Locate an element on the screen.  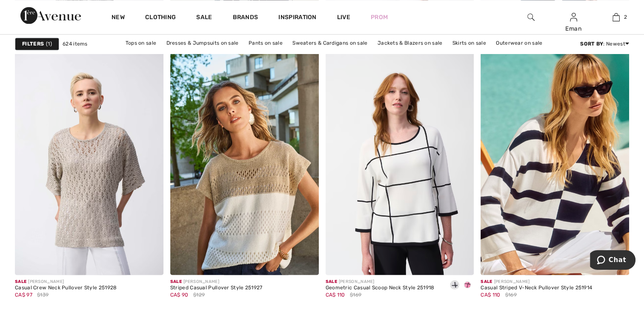
span: 624 items is located at coordinates (75, 44).